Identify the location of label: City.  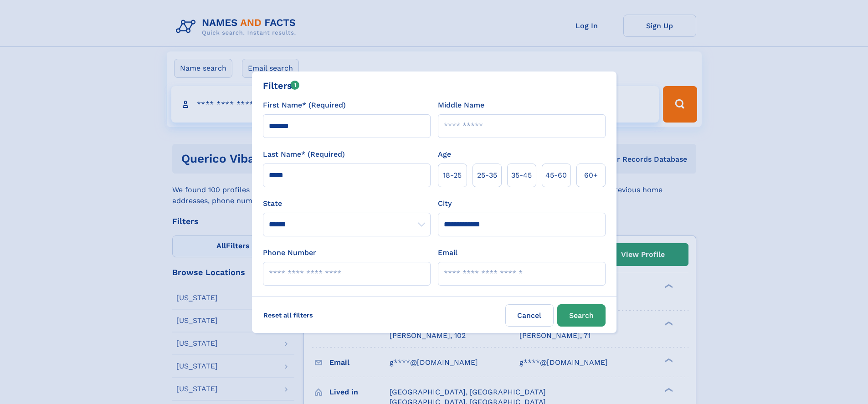
(445, 203).